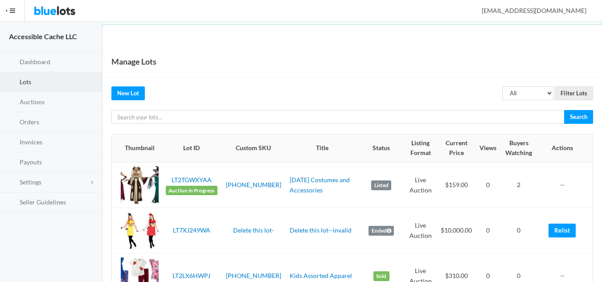 The width and height of the screenshot is (602, 282). Describe the element at coordinates (565, 148) in the screenshot. I see `th: Actions` at that location.